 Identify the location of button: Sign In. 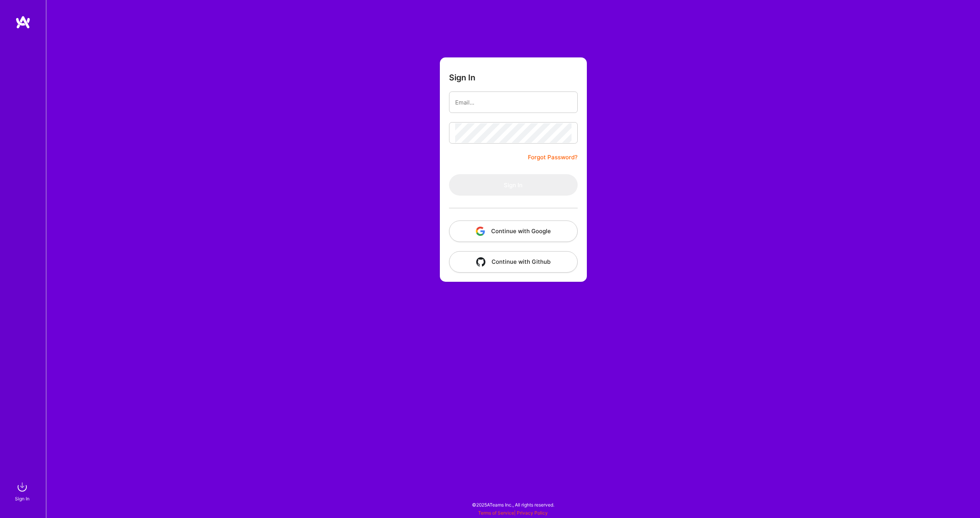
(513, 185).